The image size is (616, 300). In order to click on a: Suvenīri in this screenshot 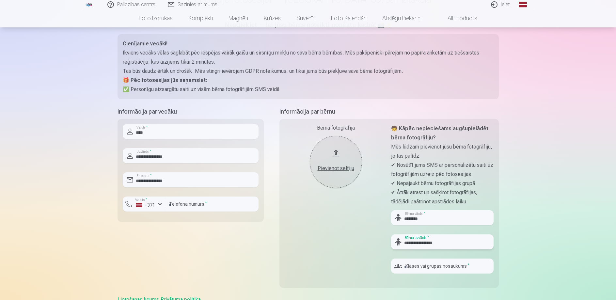, I will do `click(306, 18)`.